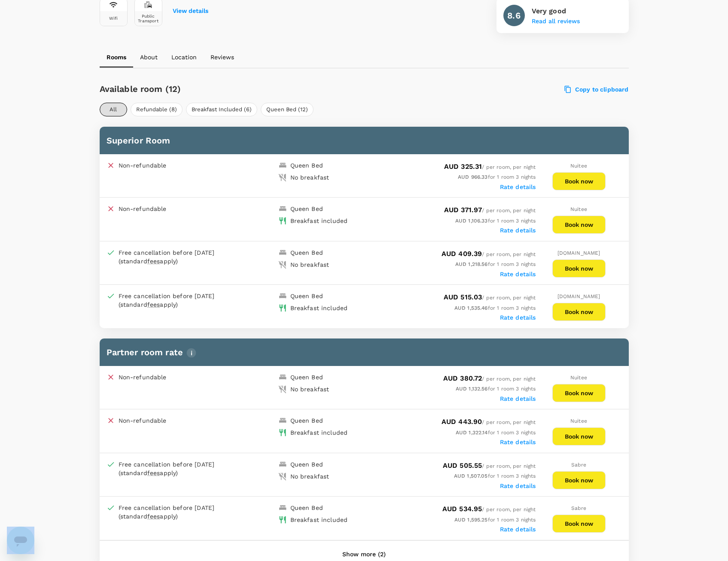  What do you see at coordinates (253, 88) in the screenshot?
I see `h6: Available room (12)` at bounding box center [253, 88].